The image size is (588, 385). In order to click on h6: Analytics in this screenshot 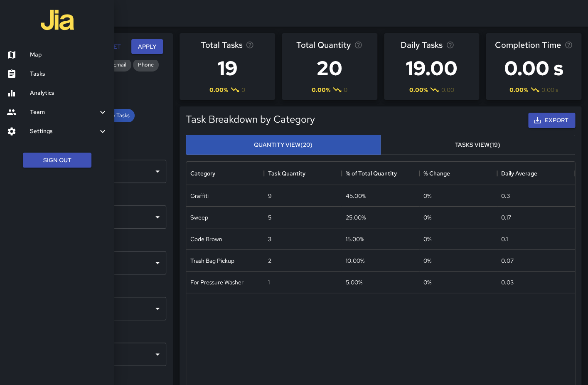, I will do `click(69, 93)`.